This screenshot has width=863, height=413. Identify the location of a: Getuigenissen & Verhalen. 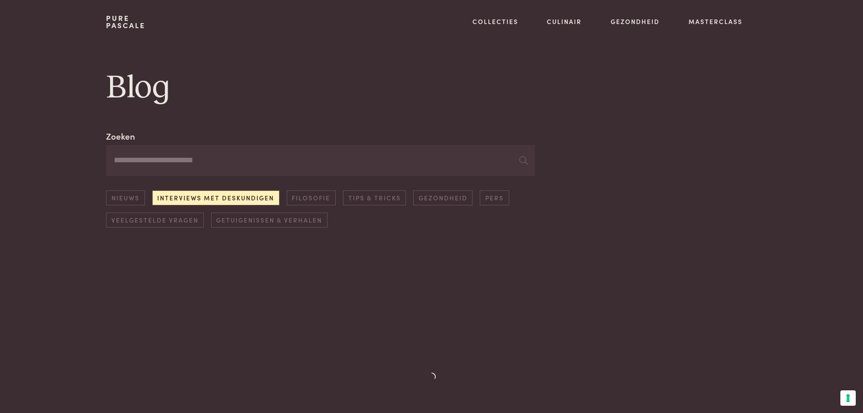
(269, 220).